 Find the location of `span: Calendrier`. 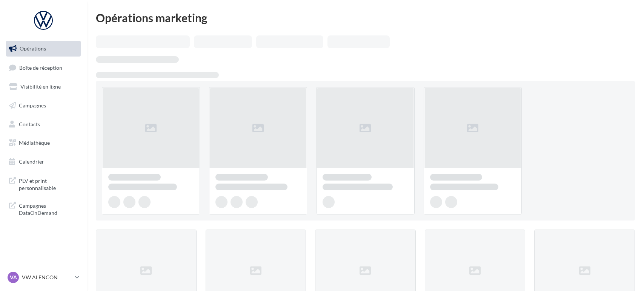

span: Calendrier is located at coordinates (31, 161).